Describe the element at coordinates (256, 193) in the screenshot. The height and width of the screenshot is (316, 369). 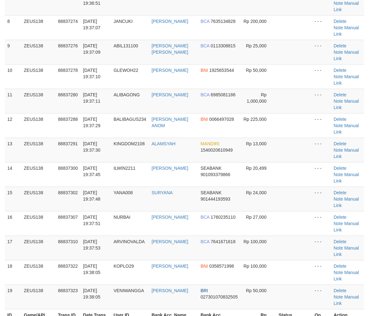
I see `span: Rp 24,000` at that location.